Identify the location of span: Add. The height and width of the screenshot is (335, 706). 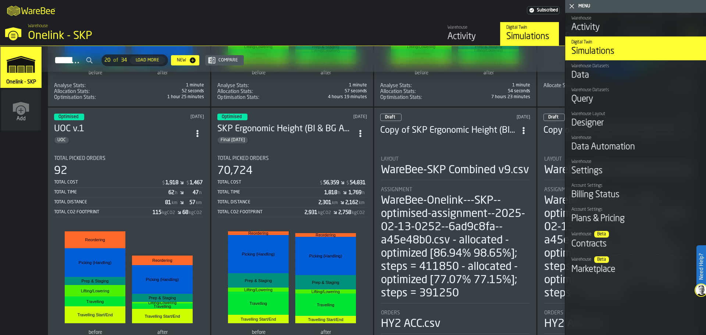
(21, 119).